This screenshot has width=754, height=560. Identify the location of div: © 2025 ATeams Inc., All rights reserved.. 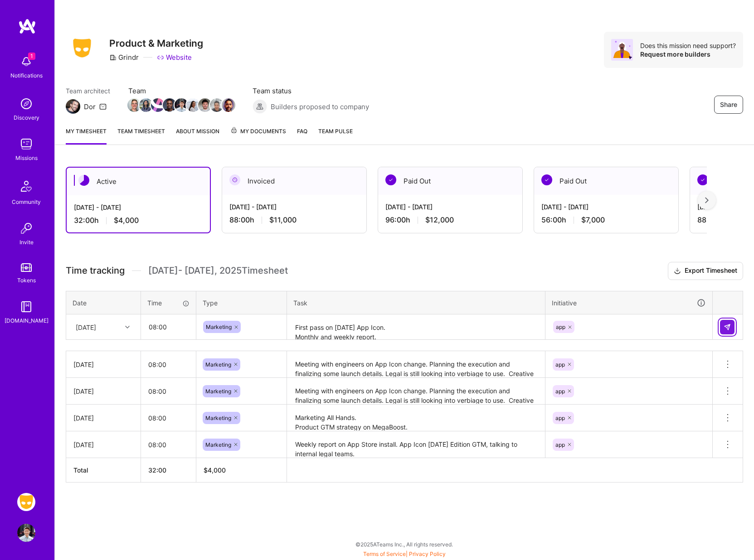
(404, 544).